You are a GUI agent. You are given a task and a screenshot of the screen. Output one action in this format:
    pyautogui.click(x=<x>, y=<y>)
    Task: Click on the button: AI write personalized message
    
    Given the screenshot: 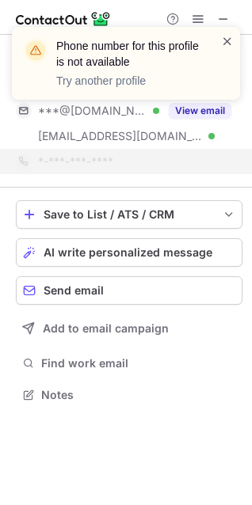 What is the action you would take?
    pyautogui.click(x=129, y=252)
    